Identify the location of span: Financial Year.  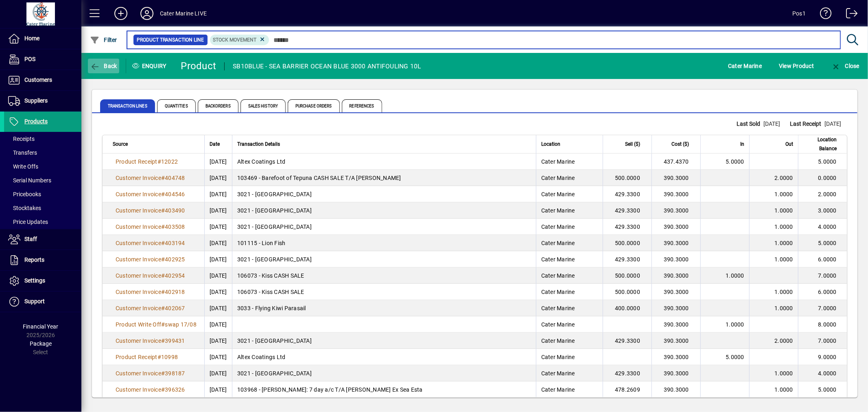
(41, 326).